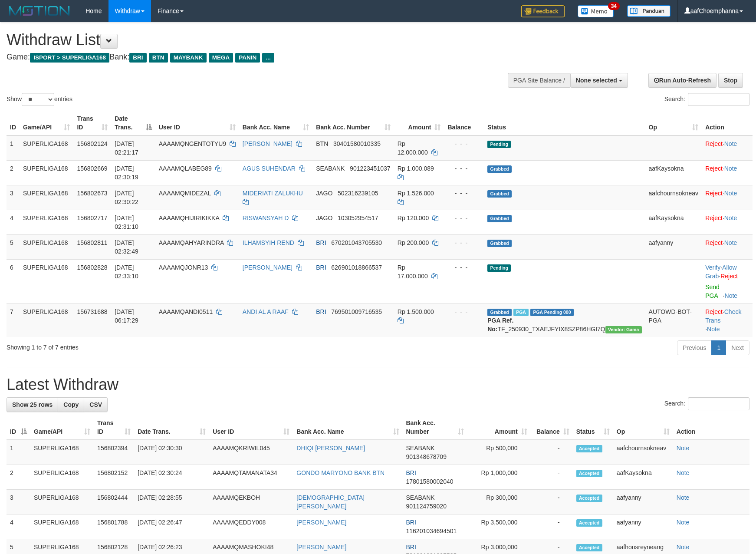 This screenshot has width=756, height=554. What do you see at coordinates (92, 243) in the screenshot?
I see `span: 156802811` at bounding box center [92, 243].